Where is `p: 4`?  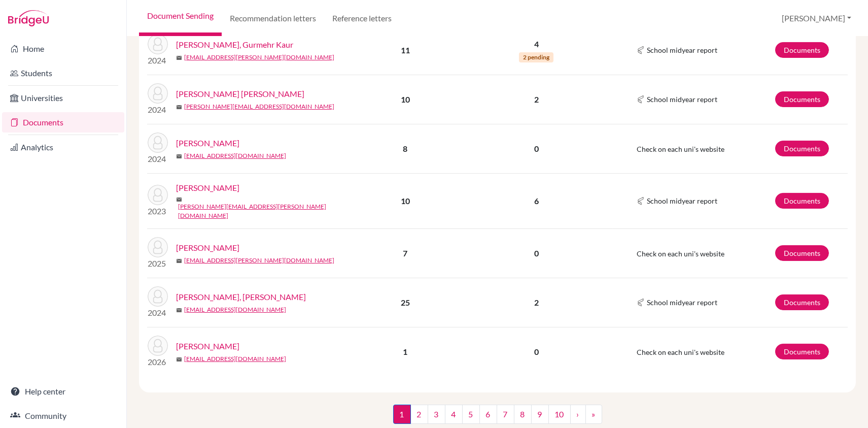
p: 4 is located at coordinates (537, 44).